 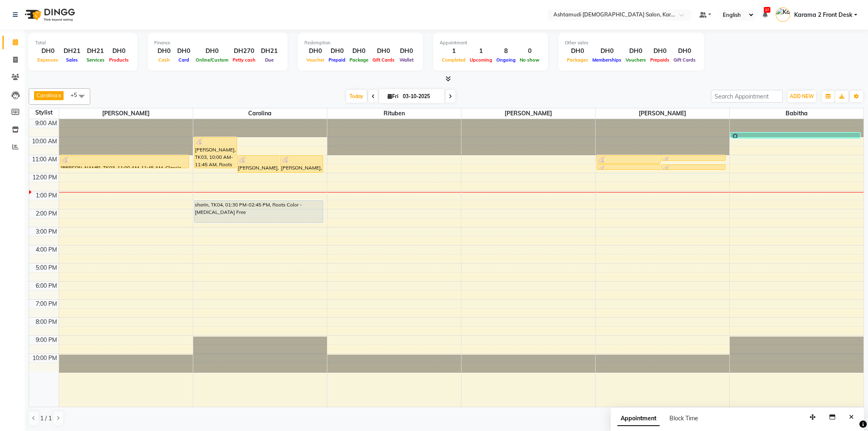 I want to click on span: Expenses, so click(x=48, y=60).